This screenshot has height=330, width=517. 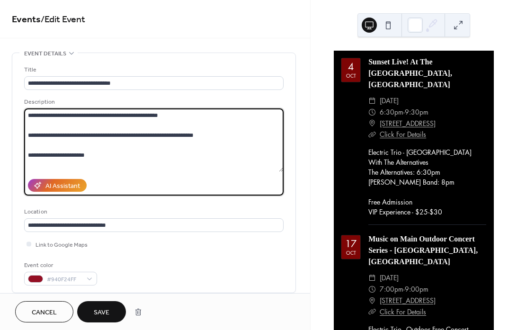 What do you see at coordinates (391, 112) in the screenshot?
I see `span: 6:30pm` at bounding box center [391, 112].